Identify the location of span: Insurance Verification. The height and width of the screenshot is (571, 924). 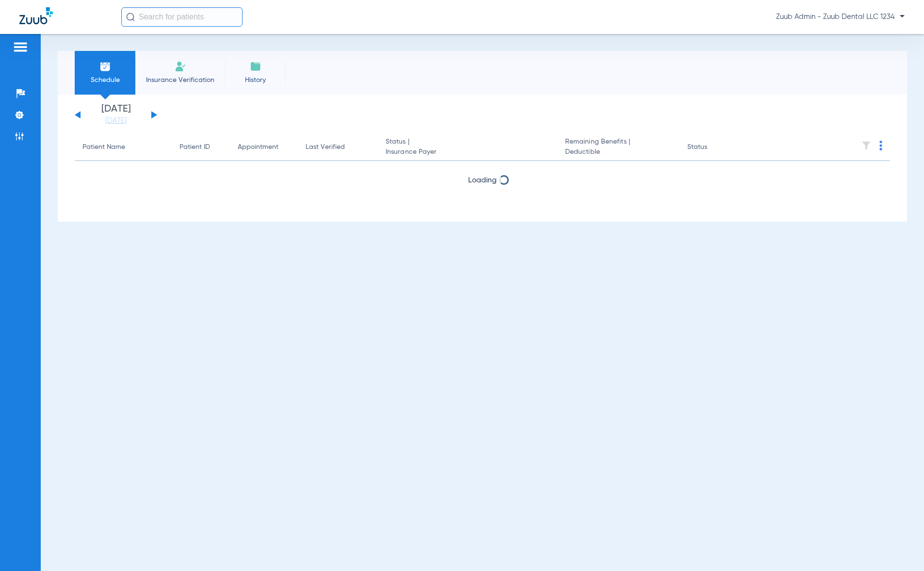
(180, 80).